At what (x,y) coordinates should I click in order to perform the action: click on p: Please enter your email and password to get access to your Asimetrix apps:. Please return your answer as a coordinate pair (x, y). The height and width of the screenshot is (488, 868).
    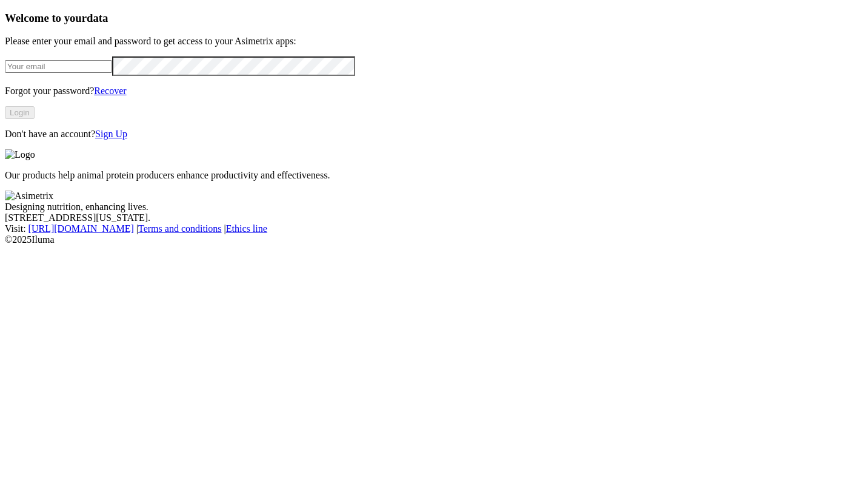
    Looking at the image, I should click on (434, 41).